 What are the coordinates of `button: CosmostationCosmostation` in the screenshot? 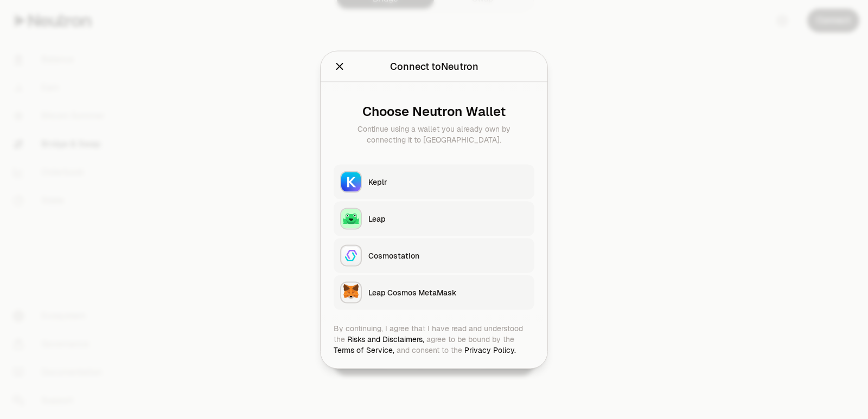 It's located at (434, 256).